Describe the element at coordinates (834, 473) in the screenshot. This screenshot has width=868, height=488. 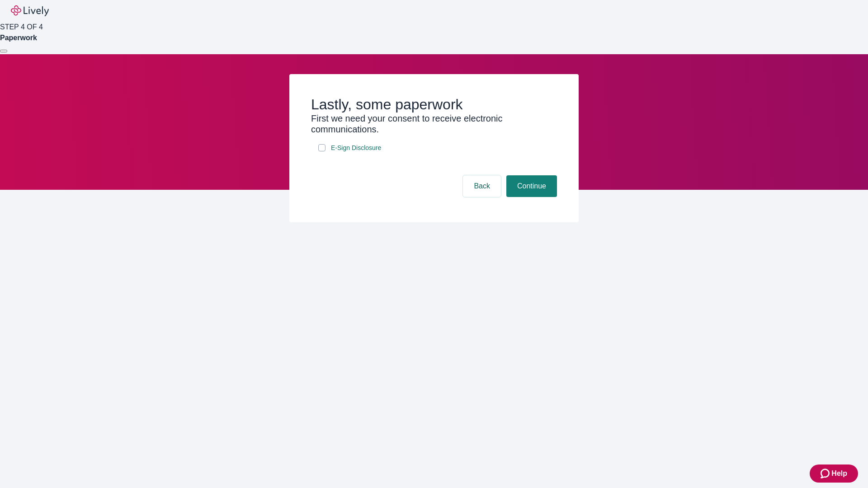
I see `button: Zendesk support iconHelp` at that location.